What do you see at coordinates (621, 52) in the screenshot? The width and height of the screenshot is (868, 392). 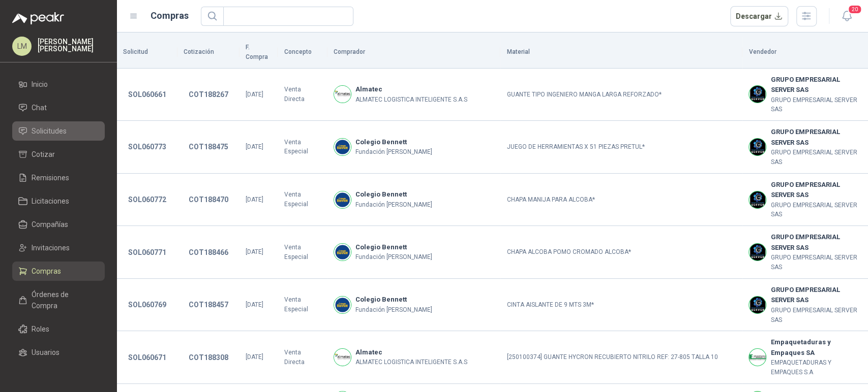 I see `th: Material` at bounding box center [621, 52].